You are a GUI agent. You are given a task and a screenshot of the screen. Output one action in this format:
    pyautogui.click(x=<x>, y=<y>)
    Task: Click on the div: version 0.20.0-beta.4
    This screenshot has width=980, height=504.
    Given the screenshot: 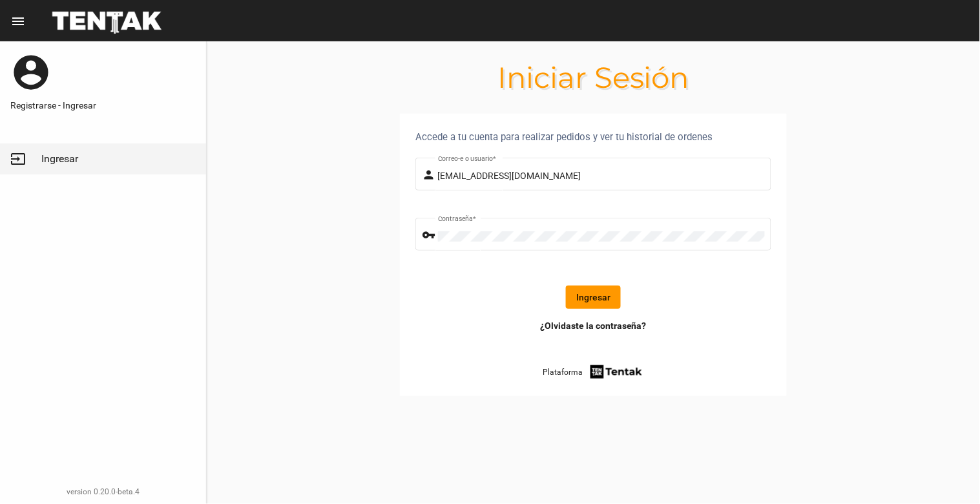 What is the action you would take?
    pyautogui.click(x=103, y=492)
    